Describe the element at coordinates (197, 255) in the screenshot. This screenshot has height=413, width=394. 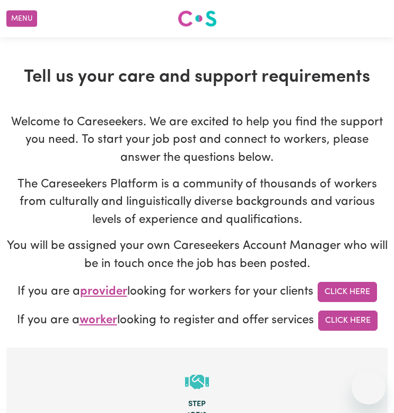
I see `p: You will be assigned your own Careseekers Account Manager who will be in touch once the job has b...` at that location.